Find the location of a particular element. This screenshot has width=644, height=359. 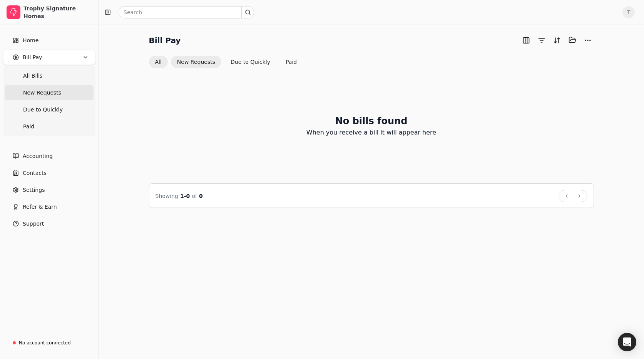

span: 0 is located at coordinates (201, 196).